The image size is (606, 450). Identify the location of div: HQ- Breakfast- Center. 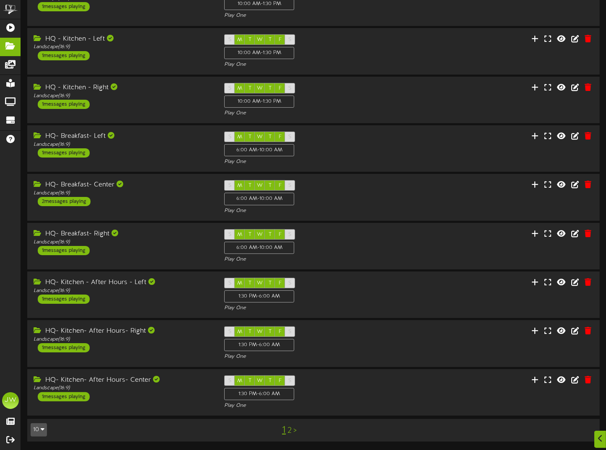
(122, 185).